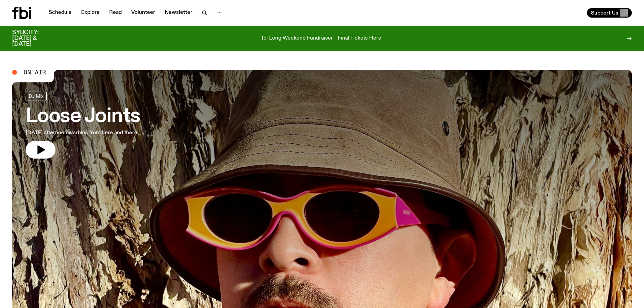 This screenshot has height=308, width=644. What do you see at coordinates (35, 72) in the screenshot?
I see `span: On Air` at bounding box center [35, 72].